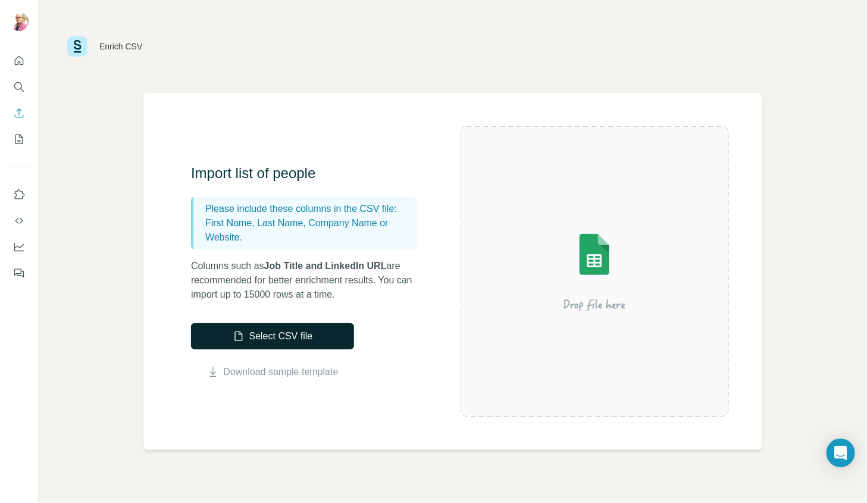 Image resolution: width=867 pixels, height=503 pixels. Describe the element at coordinates (595, 271) in the screenshot. I see `img: Surfe Illustration - Drop file here or select below` at that location.